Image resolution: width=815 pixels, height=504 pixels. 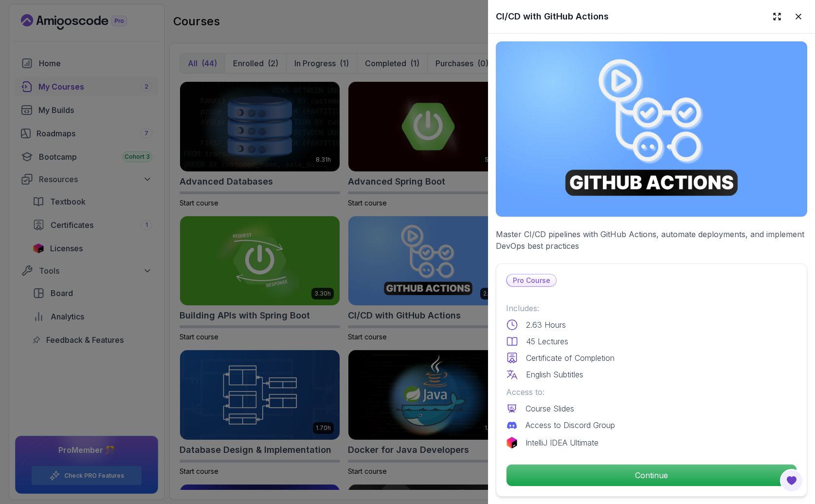 I want to click on img: jetbrains logo, so click(x=512, y=442).